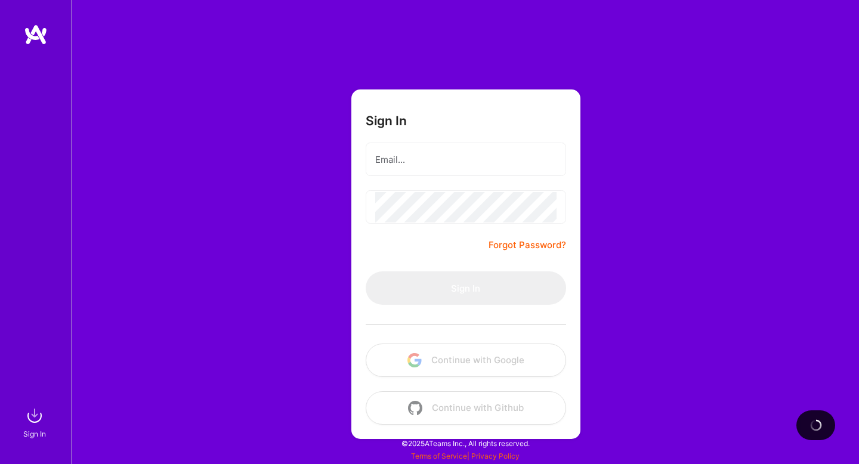  Describe the element at coordinates (816, 425) in the screenshot. I see `img: loading` at that location.